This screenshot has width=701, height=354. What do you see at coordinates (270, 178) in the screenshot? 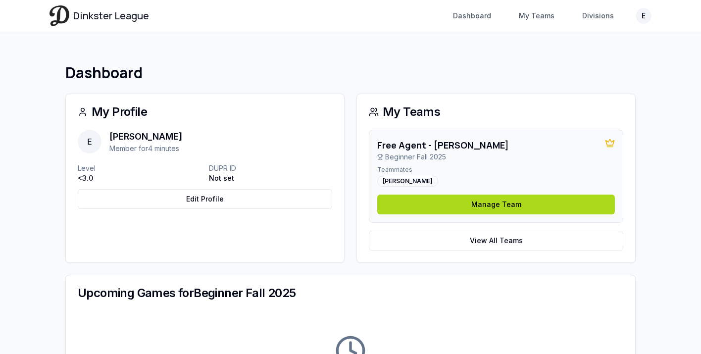
I see `p: Not set` at bounding box center [270, 178].